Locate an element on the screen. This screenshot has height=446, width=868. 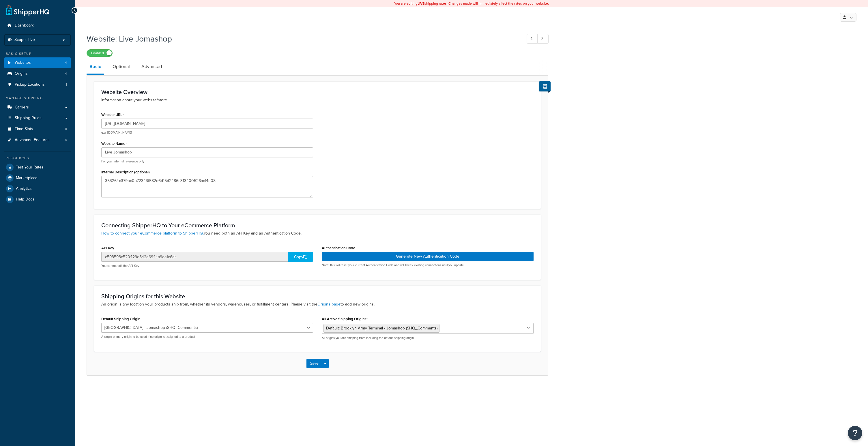
li: Marketplace is located at coordinates (37, 178).